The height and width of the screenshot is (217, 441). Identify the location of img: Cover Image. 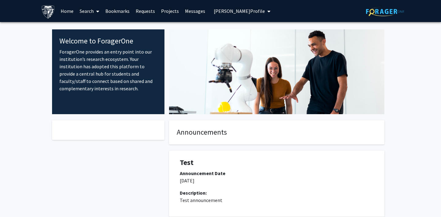
(277, 72).